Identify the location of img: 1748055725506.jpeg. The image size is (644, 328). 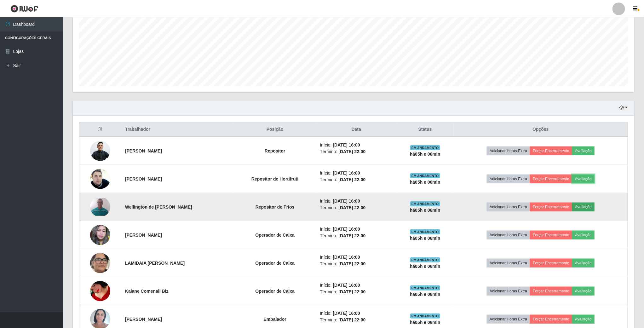
(100, 291).